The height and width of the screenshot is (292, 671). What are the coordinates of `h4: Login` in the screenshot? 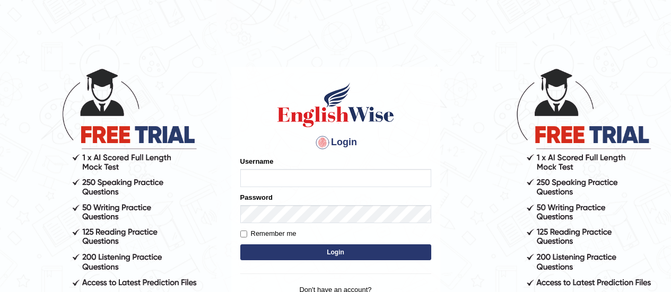 It's located at (336, 143).